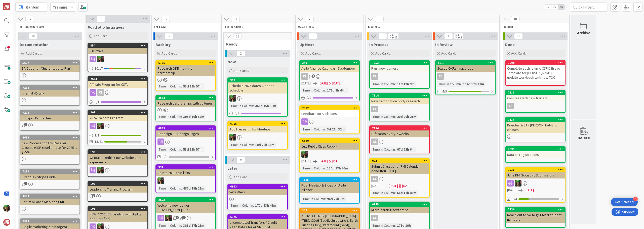  I want to click on div: Agile Alliance Calendar - September, so click(329, 68).